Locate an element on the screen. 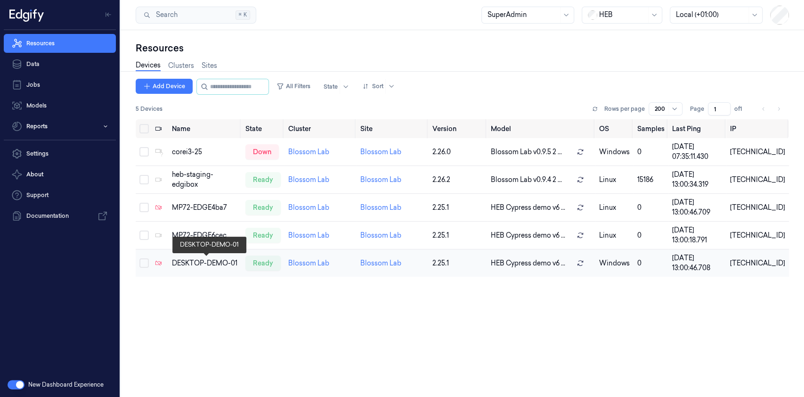 The height and width of the screenshot is (397, 804). button: Reports is located at coordinates (60, 126).